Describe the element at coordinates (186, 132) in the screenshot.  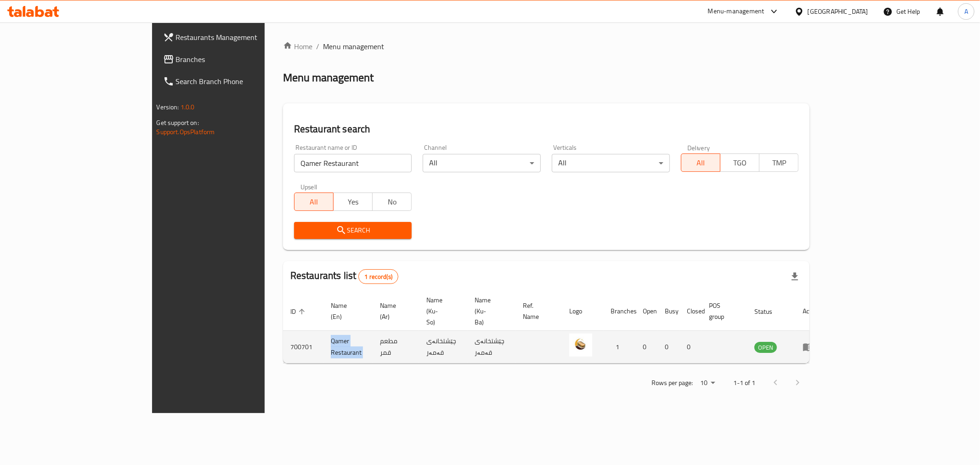
I see `a: Support.OpsPlatform` at that location.